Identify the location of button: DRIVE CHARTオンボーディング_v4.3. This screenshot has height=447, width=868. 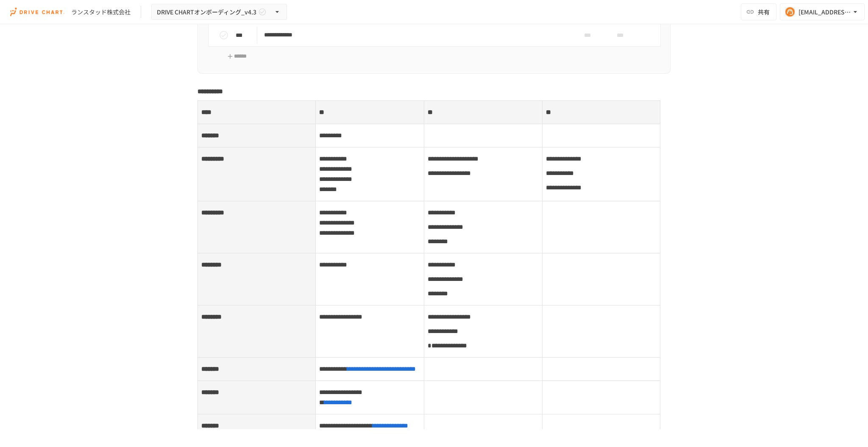
(219, 12).